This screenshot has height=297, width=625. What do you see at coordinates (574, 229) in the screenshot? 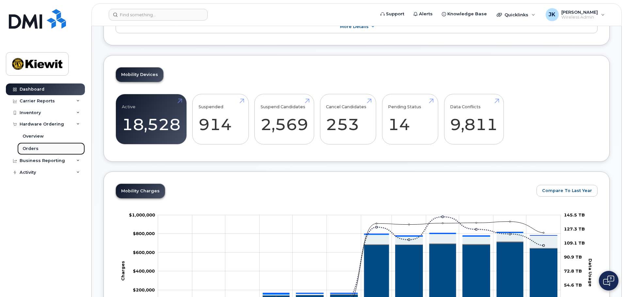
I see `tspan: 127.3 TB` at bounding box center [574, 229].